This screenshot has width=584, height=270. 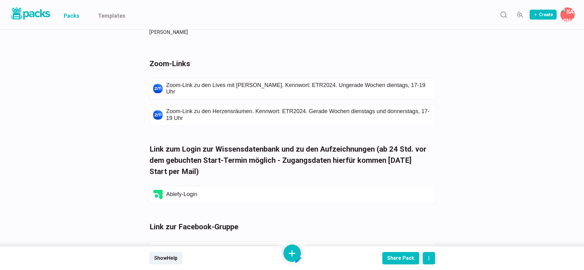 What do you see at coordinates (289, 227) in the screenshot?
I see `h3: Link zur Facebook-Gruppe` at bounding box center [289, 227].